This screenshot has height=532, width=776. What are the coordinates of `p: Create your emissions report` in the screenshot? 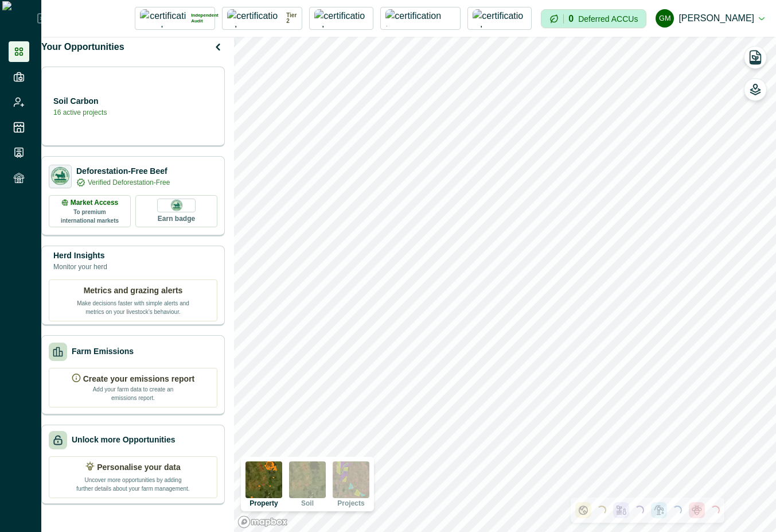 It's located at (138, 379).